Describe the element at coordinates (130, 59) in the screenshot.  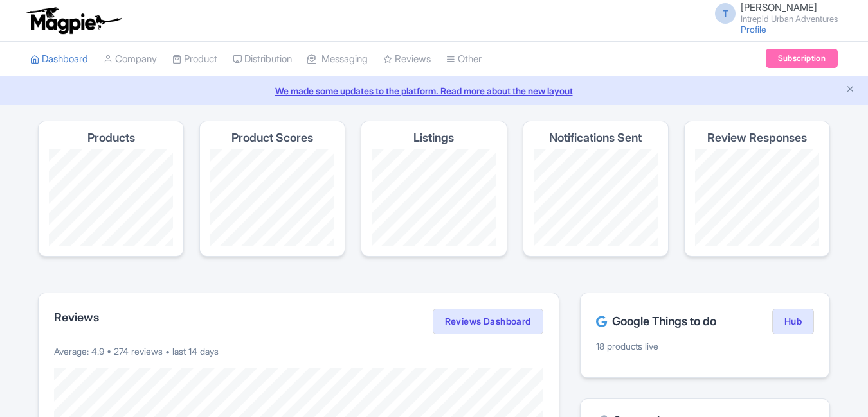
I see `a: Company` at that location.